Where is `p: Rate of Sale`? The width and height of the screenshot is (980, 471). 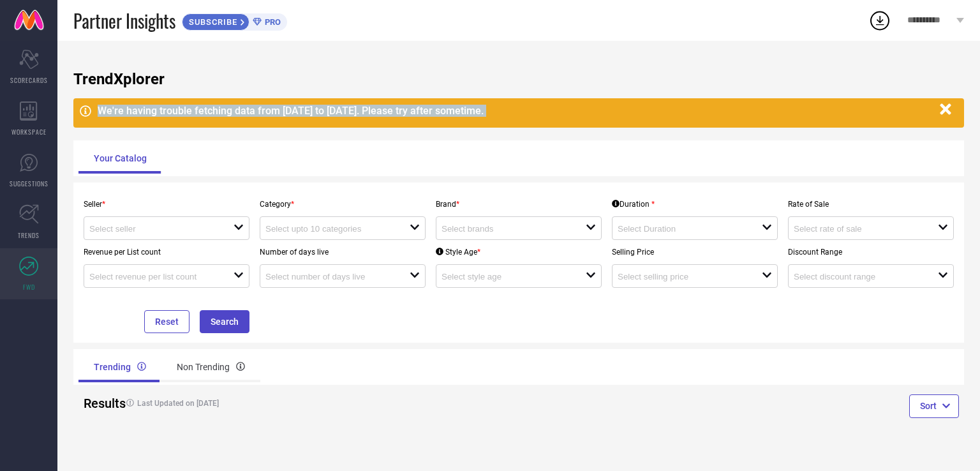 p: Rate of Sale is located at coordinates (871, 204).